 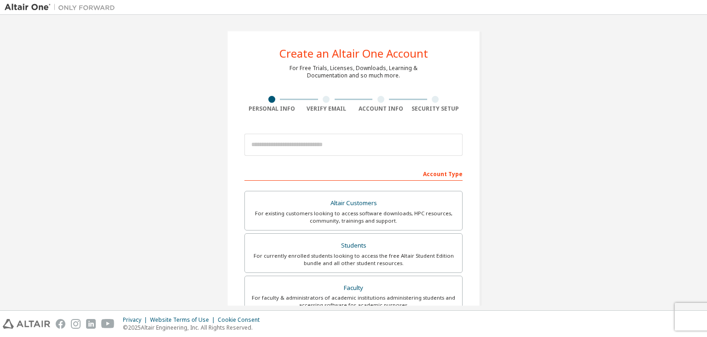 What do you see at coordinates (136, 320) in the screenshot?
I see `div: Privacy` at bounding box center [136, 320].